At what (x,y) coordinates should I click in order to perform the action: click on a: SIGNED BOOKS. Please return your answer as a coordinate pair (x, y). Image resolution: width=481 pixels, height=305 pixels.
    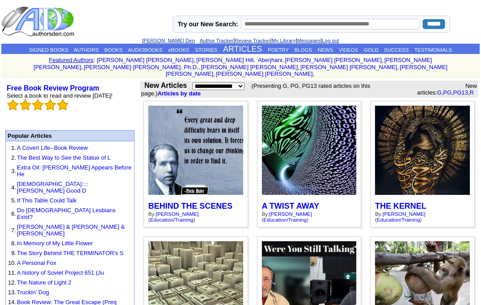
    Looking at the image, I should click on (49, 50).